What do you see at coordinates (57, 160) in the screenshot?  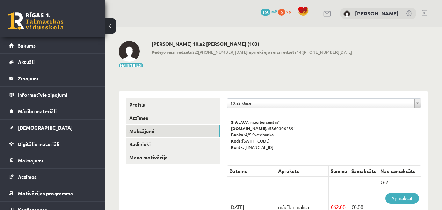 I see `legend: Maksājumi` at bounding box center [57, 160].